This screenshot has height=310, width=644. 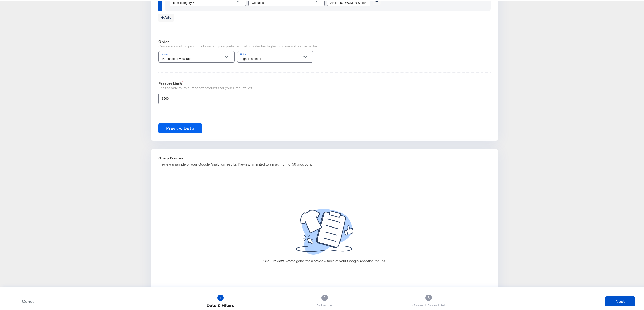 I want to click on span: 2, so click(x=325, y=297).